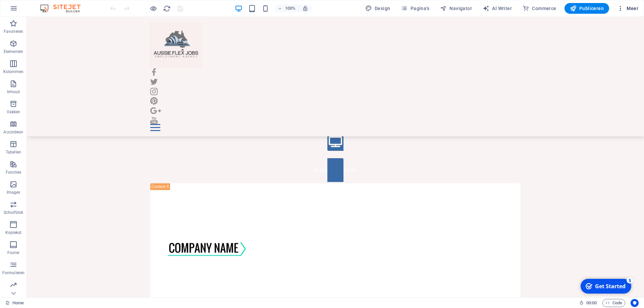  What do you see at coordinates (290, 9) in the screenshot?
I see `h6: 100%` at bounding box center [290, 9].